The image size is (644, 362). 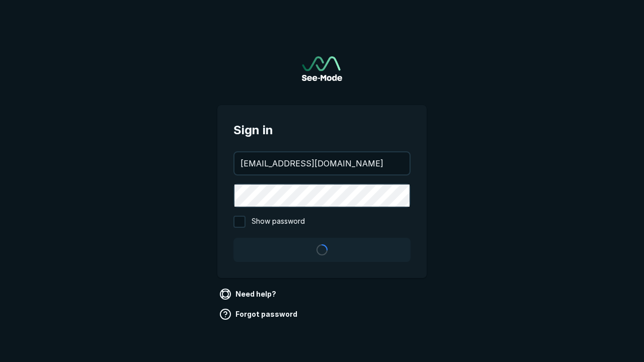 What do you see at coordinates (322, 69) in the screenshot?
I see `a: Go to sign in` at bounding box center [322, 69].